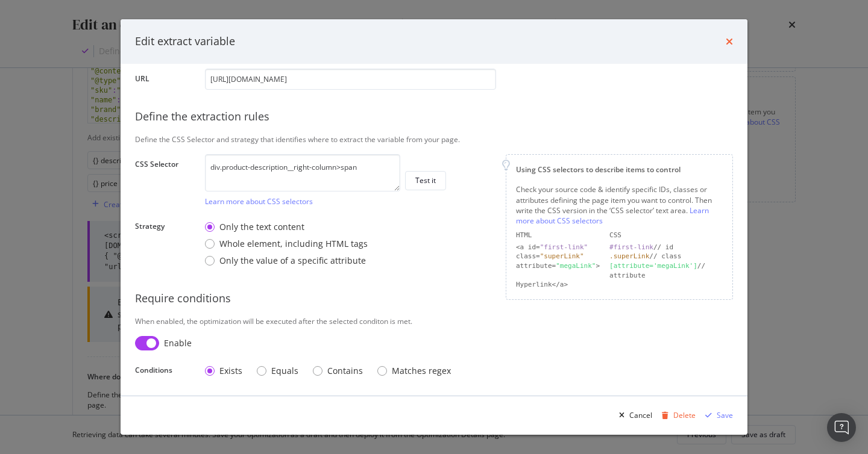  What do you see at coordinates (575, 265) in the screenshot?
I see `div: "megaLink"` at bounding box center [575, 265].